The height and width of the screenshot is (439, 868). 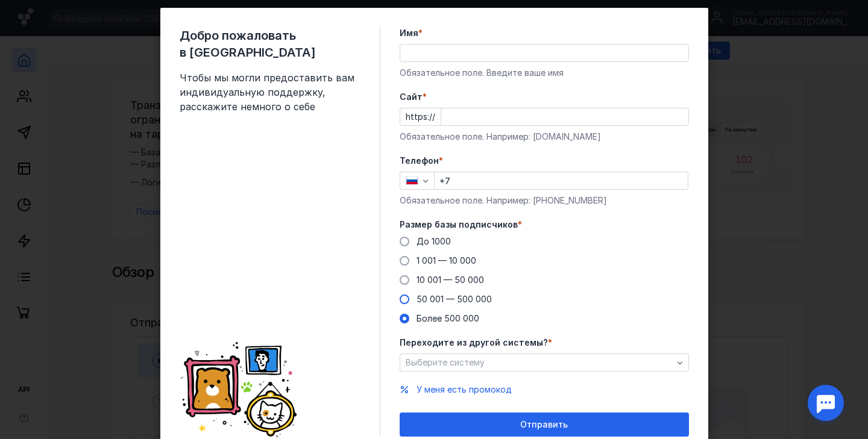 I want to click on span: У меня есть промокод, so click(x=464, y=389).